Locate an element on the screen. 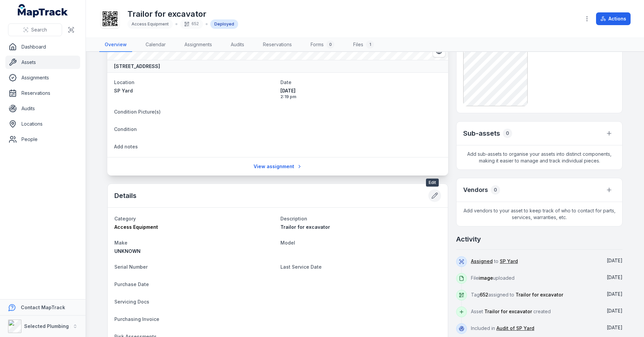 This screenshot has height=337, width=644. h2: Activity is located at coordinates (469, 239).